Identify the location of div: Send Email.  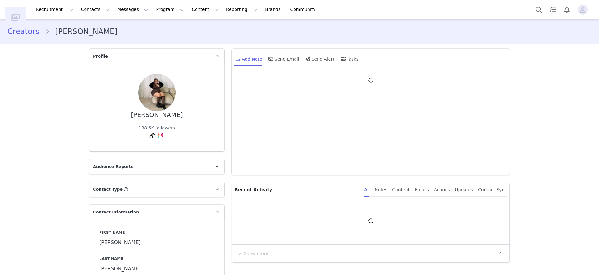
(283, 59).